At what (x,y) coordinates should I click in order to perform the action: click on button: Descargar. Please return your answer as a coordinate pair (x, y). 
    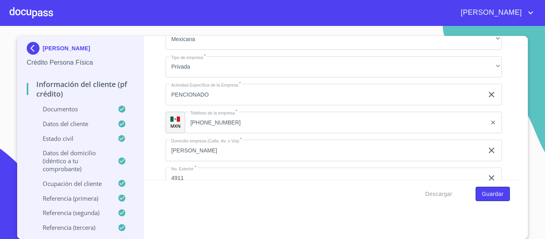
    Looking at the image, I should click on (439, 194).